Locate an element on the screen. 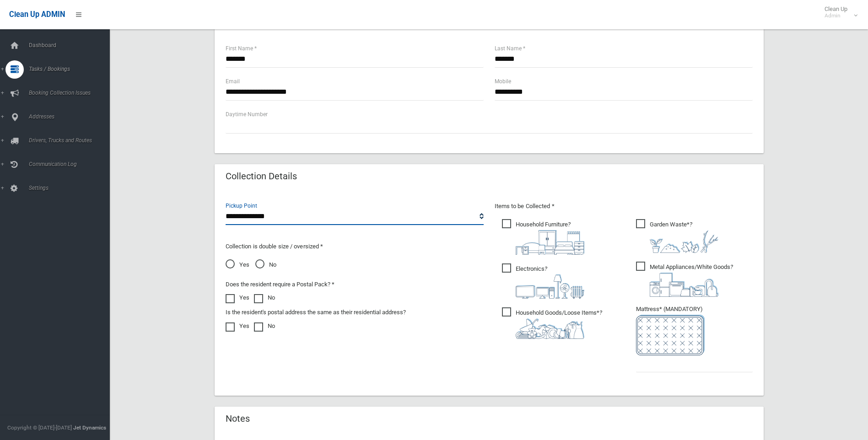 This screenshot has width=868, height=440. span: Addresses is located at coordinates (72, 117).